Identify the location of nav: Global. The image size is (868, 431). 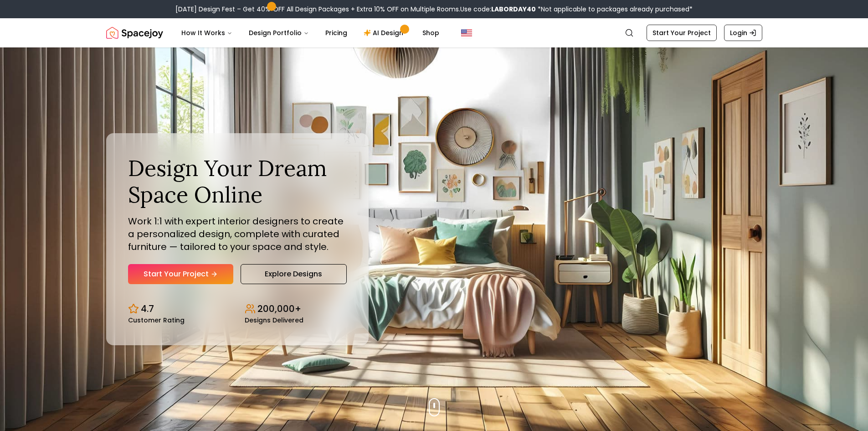
(434, 33).